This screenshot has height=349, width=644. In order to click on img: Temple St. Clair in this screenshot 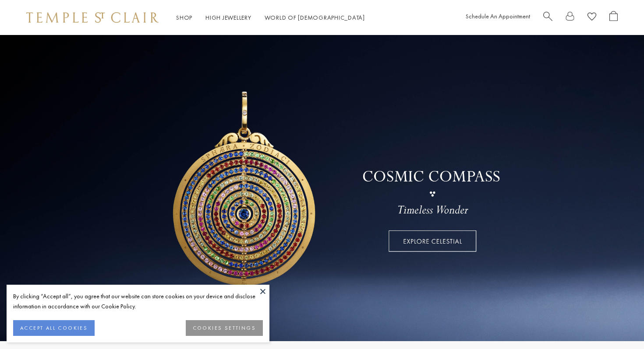, I will do `click(92, 18)`.